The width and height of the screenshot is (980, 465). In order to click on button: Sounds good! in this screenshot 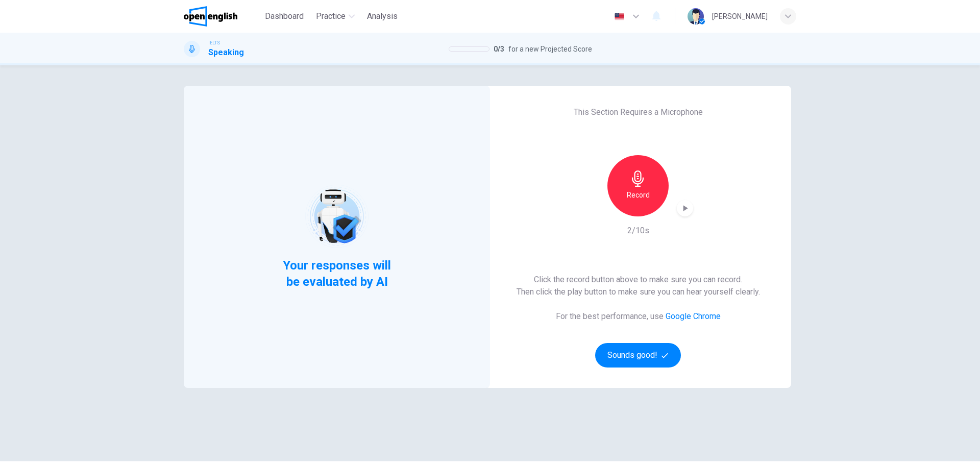, I will do `click(638, 355)`.